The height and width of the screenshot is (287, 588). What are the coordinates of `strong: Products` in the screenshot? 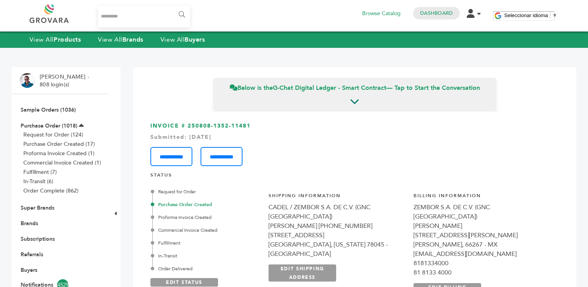 It's located at (67, 40).